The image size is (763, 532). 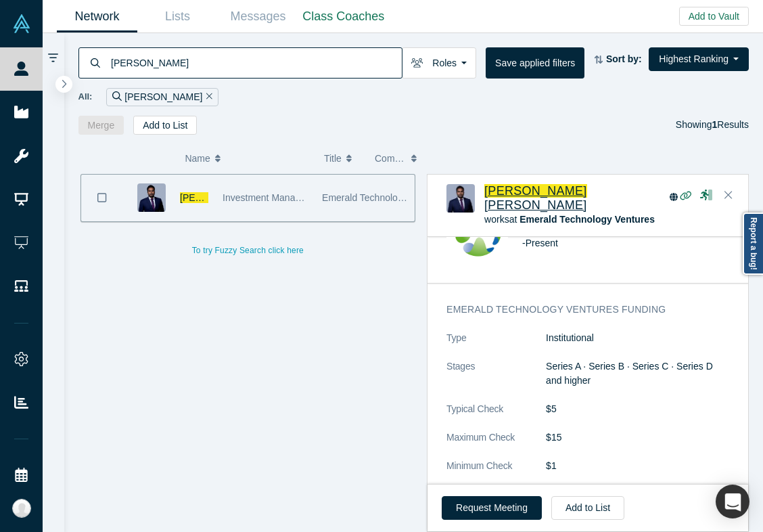 What do you see at coordinates (624, 59) in the screenshot?
I see `strong: Sort by:` at bounding box center [624, 59].